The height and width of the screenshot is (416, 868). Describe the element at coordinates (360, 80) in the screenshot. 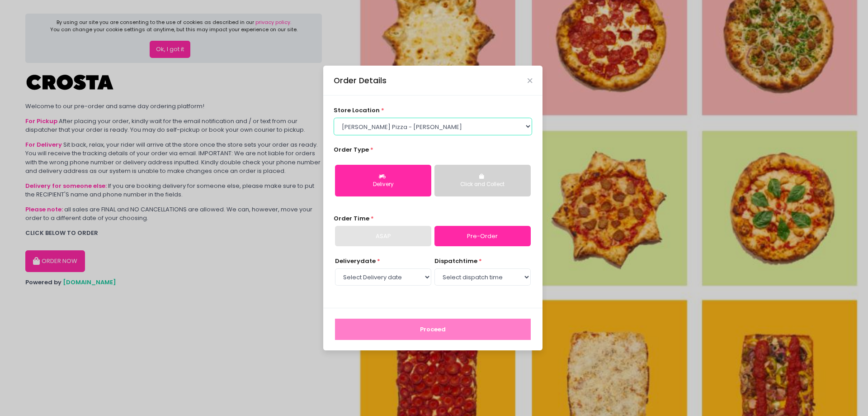

I see `div: Order Details` at that location.